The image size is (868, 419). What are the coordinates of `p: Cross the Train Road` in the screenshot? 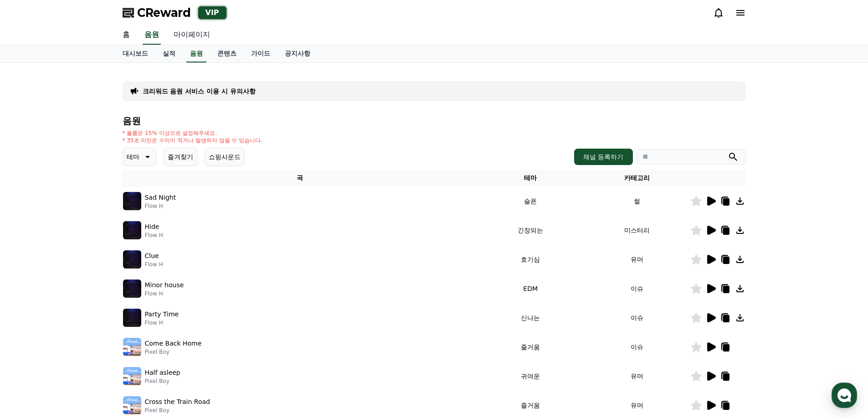 It's located at (177, 402).